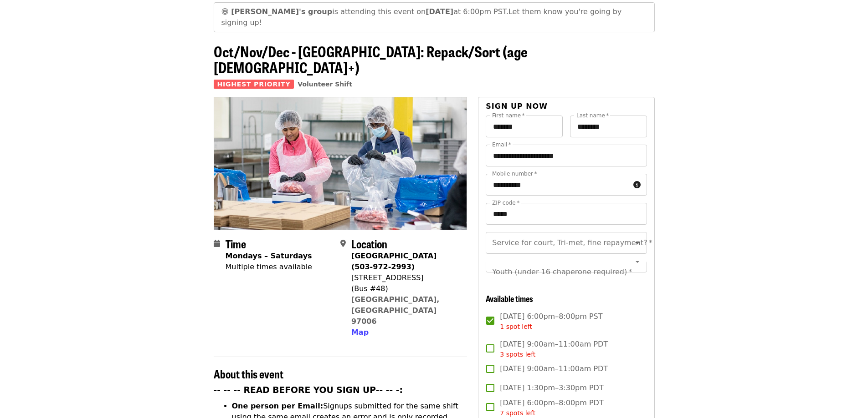 The height and width of the screenshot is (418, 868). Describe the element at coordinates (516, 327) in the screenshot. I see `span: 1 spot left` at that location.